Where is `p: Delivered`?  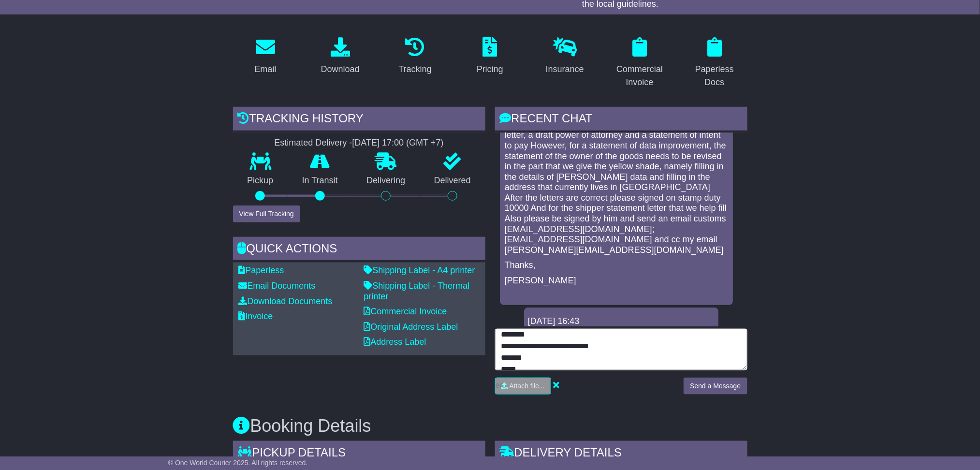 p: Delivered is located at coordinates (453, 181).